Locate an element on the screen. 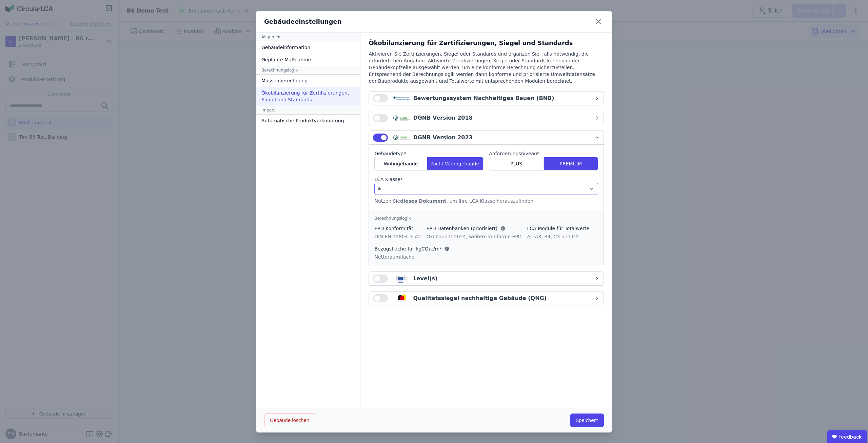 The width and height of the screenshot is (868, 443). div: Aktivieren Sie Zertifizierungen, Siegel oder Standards und ergänzen Sie, falls notwendig, die erf... is located at coordinates (486, 71).